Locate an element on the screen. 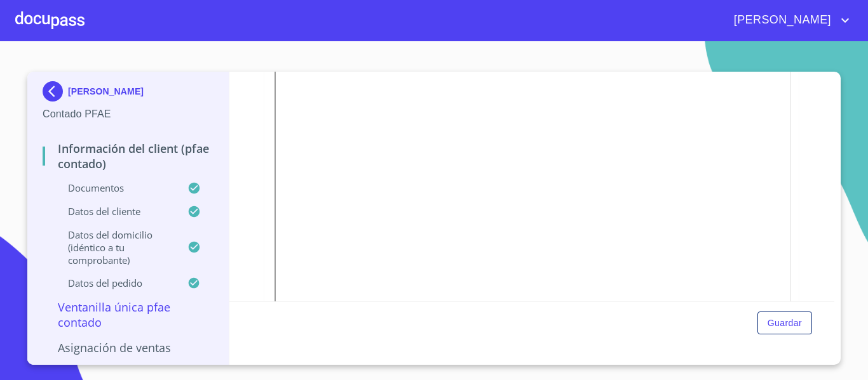 Image resolution: width=868 pixels, height=380 pixels. span: Guardar is located at coordinates (784, 323).